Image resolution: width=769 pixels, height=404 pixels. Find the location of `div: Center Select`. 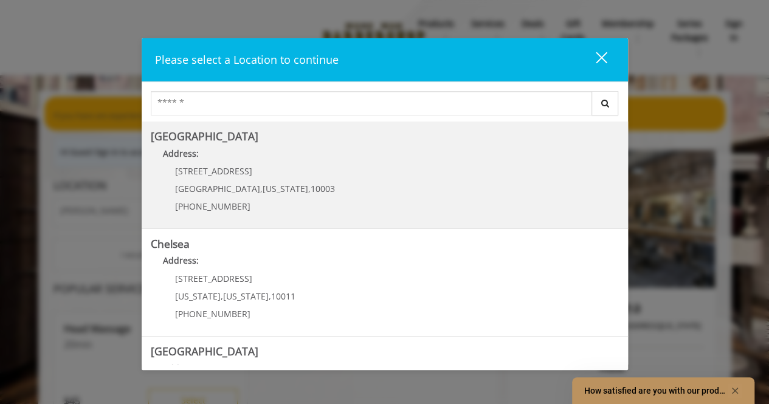

div: Center Select is located at coordinates (385, 106).